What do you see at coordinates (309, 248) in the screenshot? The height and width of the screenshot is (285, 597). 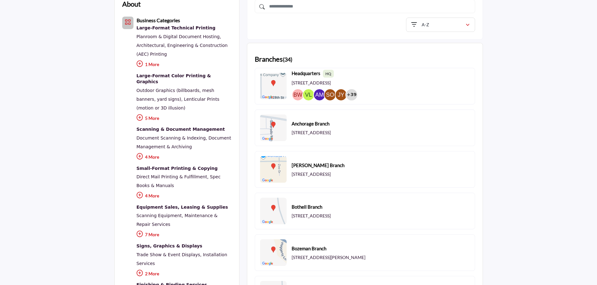 I see `b: Bozeman Branch` at bounding box center [309, 248].